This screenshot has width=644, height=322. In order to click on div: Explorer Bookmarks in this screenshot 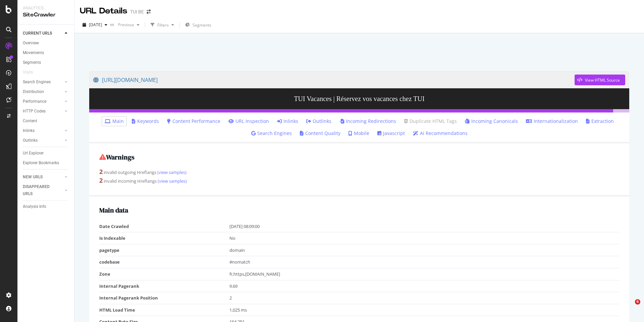, I will do `click(41, 163)`.